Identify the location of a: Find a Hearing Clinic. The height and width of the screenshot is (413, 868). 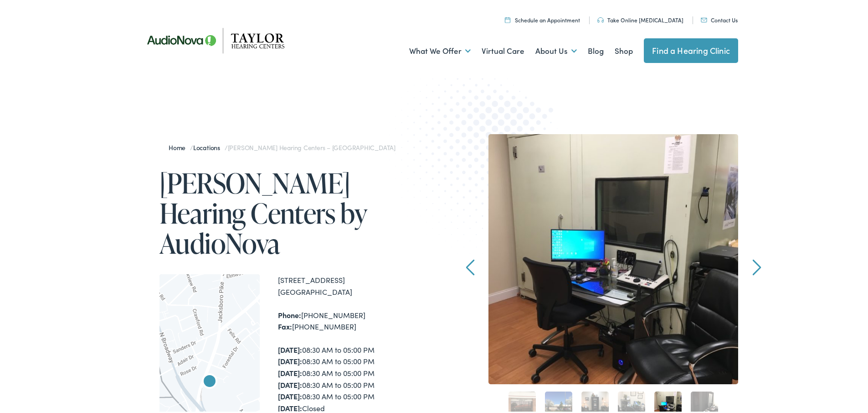
(691, 49).